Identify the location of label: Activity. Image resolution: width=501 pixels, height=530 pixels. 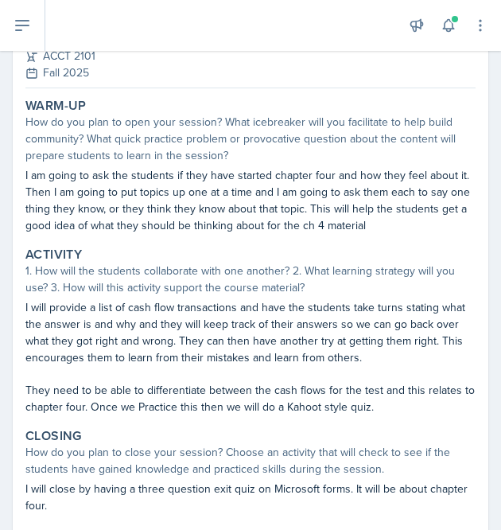
(53, 255).